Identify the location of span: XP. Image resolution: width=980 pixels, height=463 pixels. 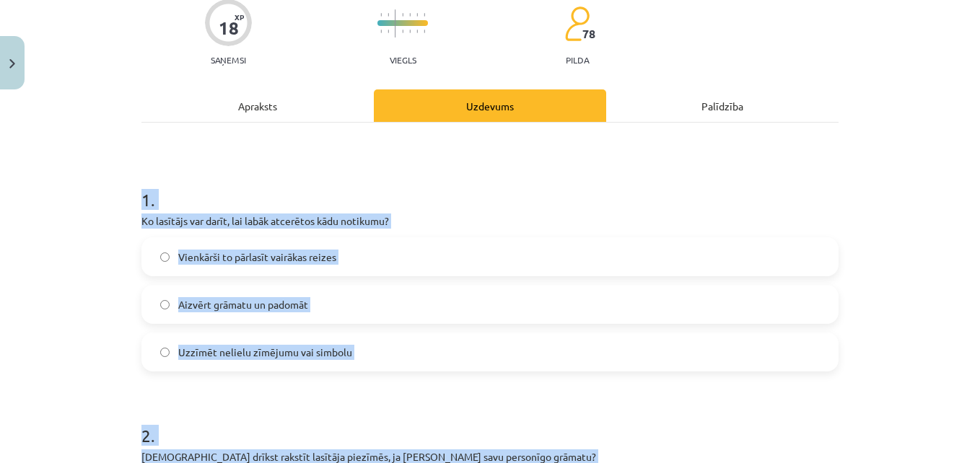
(239, 17).